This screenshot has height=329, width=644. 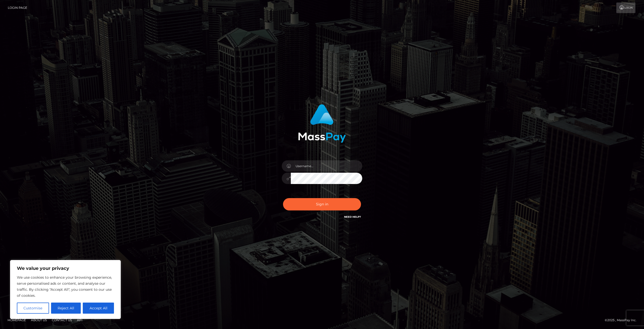 I want to click on button: Accept All, so click(x=98, y=309).